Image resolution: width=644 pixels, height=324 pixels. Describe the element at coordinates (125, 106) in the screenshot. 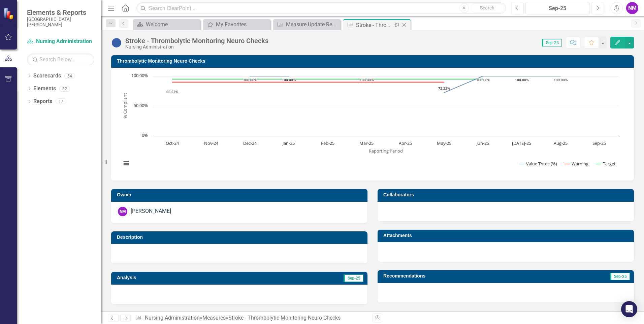

I see `text: % Compliant` at that location.